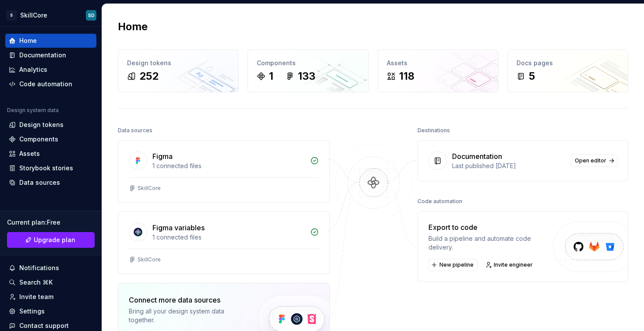 The height and width of the screenshot is (331, 644). What do you see at coordinates (178, 71) in the screenshot?
I see `a: Design tokens252` at bounding box center [178, 71].